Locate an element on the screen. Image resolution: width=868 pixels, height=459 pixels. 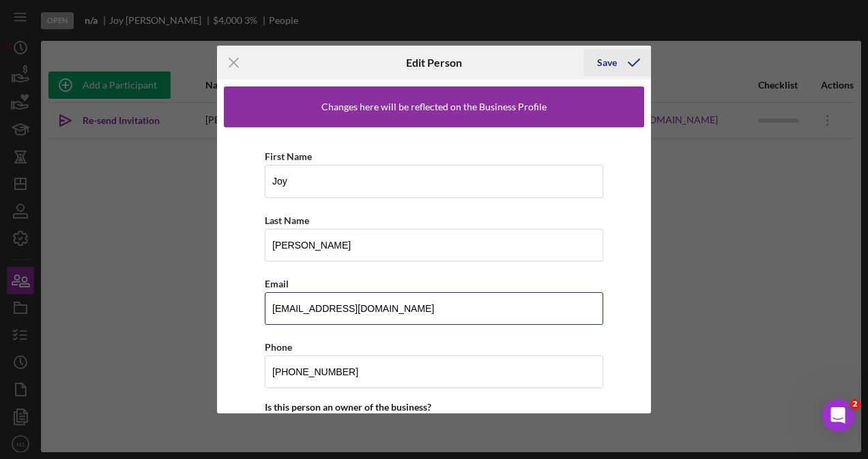
span: 2 is located at coordinates (855, 405).